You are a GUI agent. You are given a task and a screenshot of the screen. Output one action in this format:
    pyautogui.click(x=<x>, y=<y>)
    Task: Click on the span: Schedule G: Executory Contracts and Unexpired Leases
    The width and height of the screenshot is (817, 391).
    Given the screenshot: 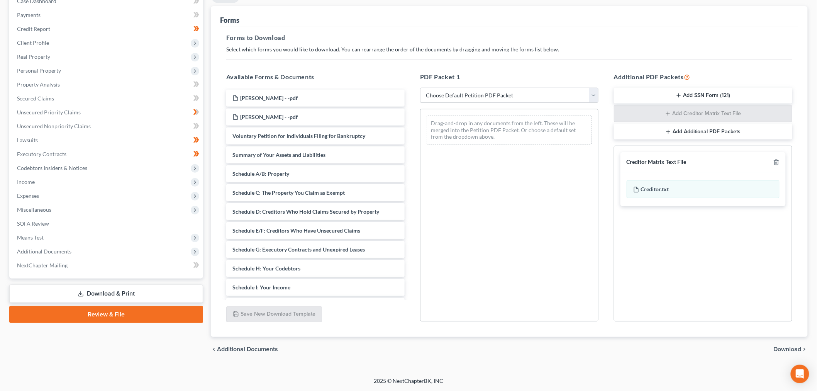 What is the action you would take?
    pyautogui.click(x=298, y=249)
    